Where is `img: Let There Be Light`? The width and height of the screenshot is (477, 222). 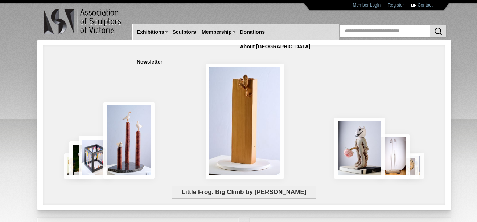
img: Let There Be Light is located at coordinates (360, 148).